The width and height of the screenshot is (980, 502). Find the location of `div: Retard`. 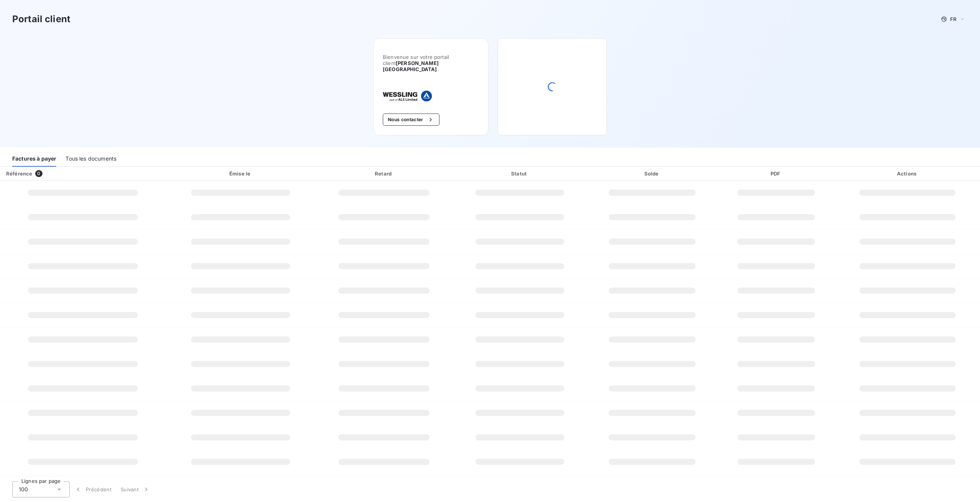

div: Retard is located at coordinates (384, 174).